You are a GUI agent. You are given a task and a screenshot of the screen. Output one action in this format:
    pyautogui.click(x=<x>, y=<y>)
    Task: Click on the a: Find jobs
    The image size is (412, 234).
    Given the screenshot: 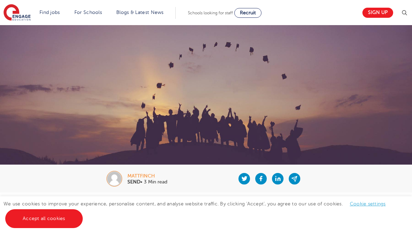 What is the action you would take?
    pyautogui.click(x=50, y=12)
    